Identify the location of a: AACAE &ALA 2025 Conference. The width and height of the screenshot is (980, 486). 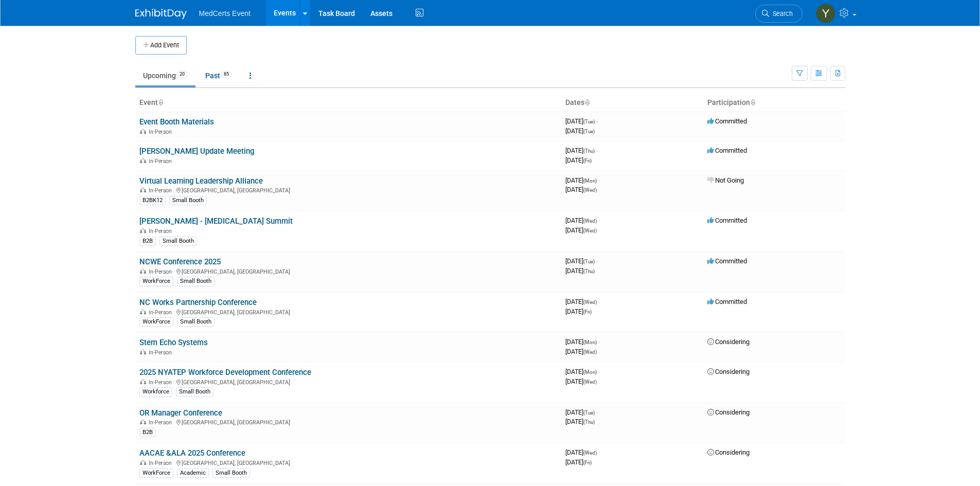
(192, 454).